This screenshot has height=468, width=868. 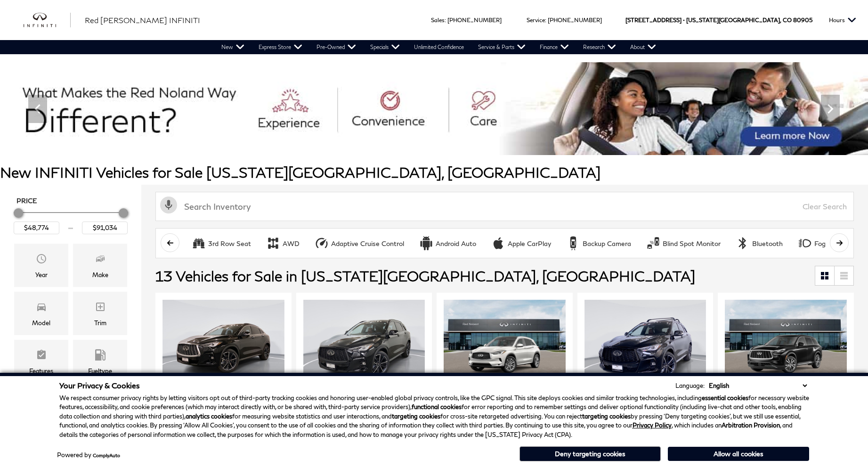 I want to click on a: About, so click(x=643, y=47).